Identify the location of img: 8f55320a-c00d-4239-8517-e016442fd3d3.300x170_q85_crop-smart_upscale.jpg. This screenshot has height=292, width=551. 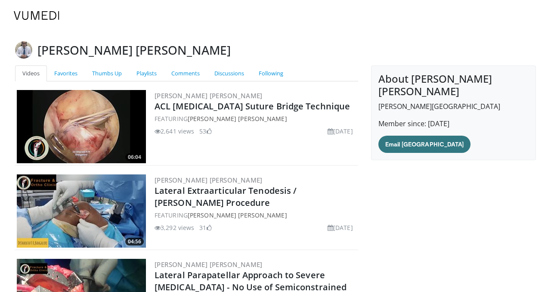
(81, 211).